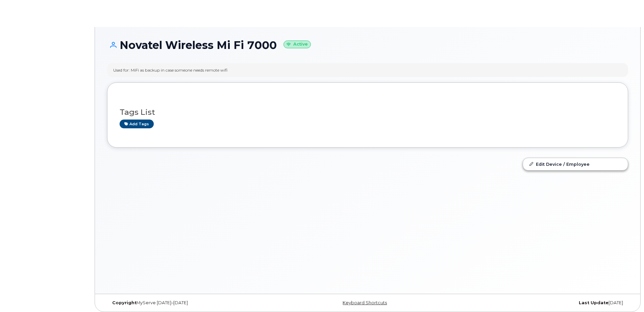 The height and width of the screenshot is (312, 644). Describe the element at coordinates (594, 303) in the screenshot. I see `strong: Last Update` at that location.